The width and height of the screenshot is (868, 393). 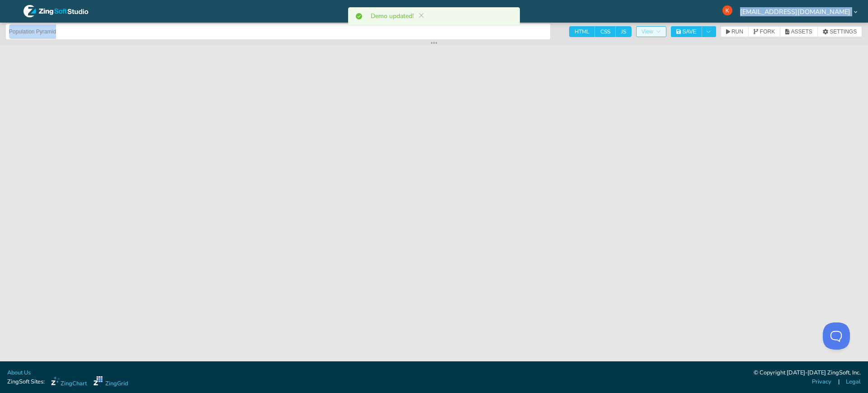 I want to click on button: Toggle Dropdown, so click(x=709, y=32).